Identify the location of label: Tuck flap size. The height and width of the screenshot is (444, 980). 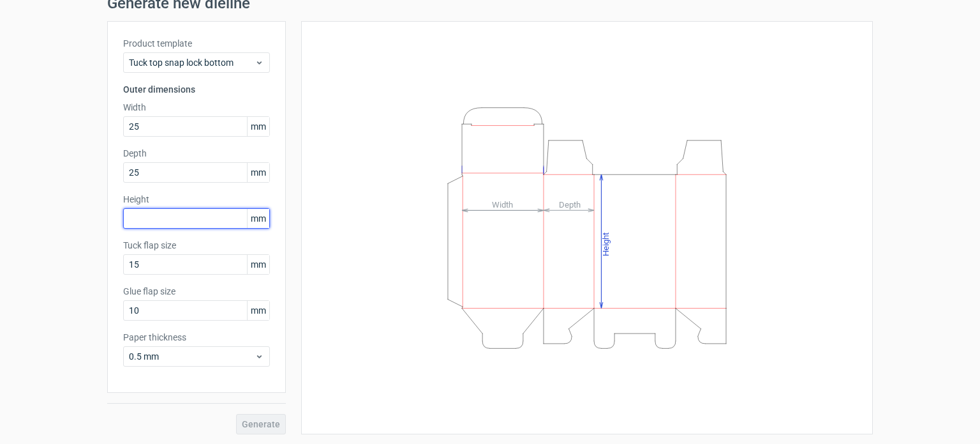
(197, 245).